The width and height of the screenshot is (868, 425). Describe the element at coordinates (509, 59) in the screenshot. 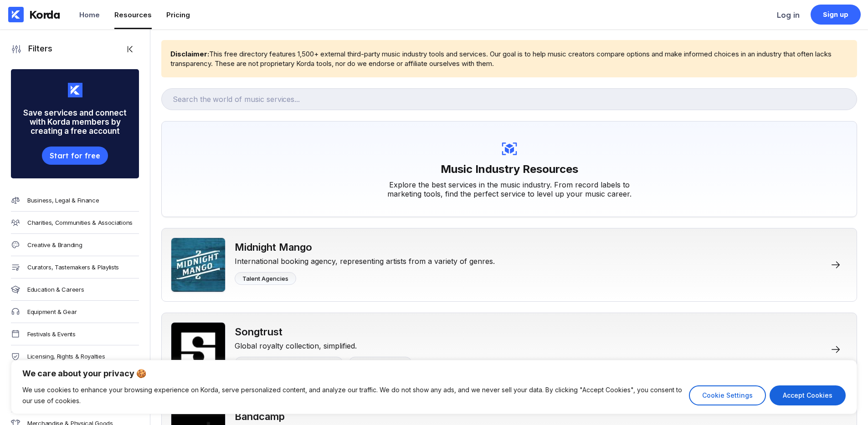

I see `div: This free directory features 1,500+ external third-party music industry tools and services. Our g...` at that location.